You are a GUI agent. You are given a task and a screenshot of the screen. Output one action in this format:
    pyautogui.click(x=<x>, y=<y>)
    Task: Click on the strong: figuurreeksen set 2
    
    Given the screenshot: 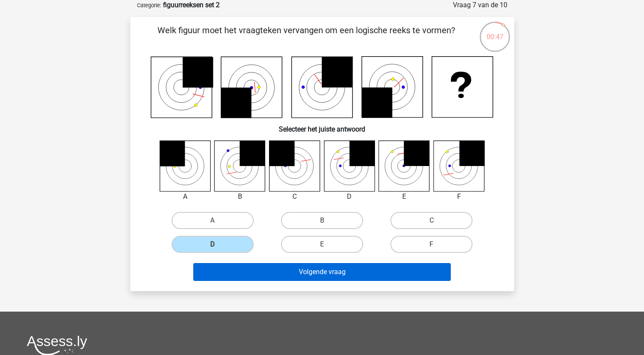 What is the action you would take?
    pyautogui.click(x=191, y=5)
    